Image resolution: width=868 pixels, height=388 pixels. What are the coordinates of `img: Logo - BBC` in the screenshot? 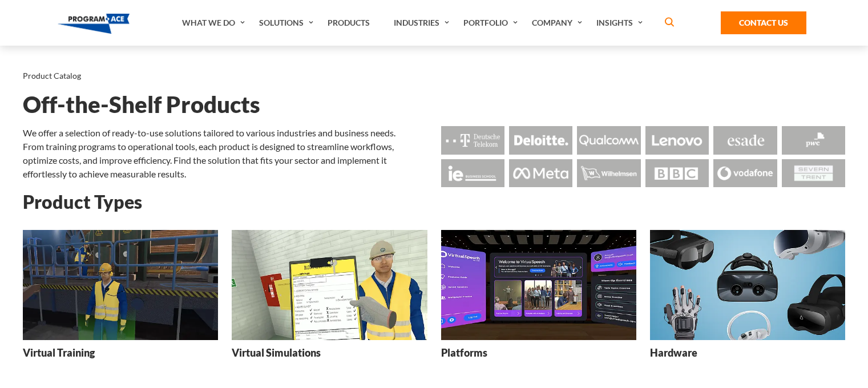 It's located at (677, 173).